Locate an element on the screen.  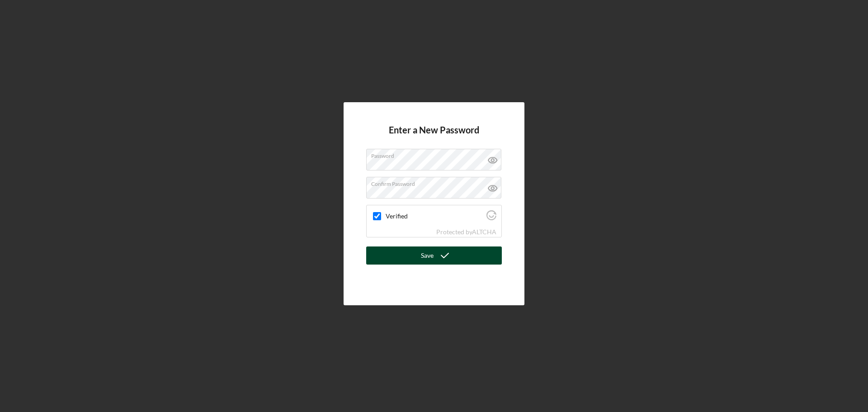
label: Password is located at coordinates (437, 154).